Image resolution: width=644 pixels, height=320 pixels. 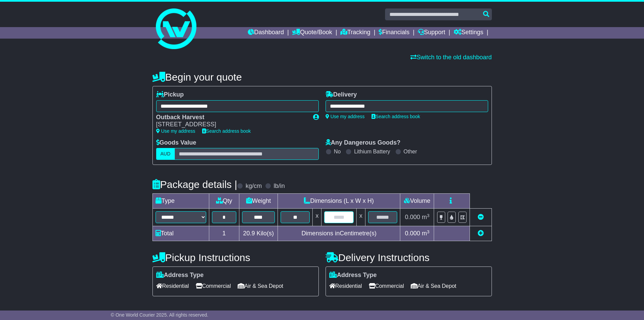 What do you see at coordinates (339, 201) in the screenshot?
I see `td: Dimensions (L x W x H)` at bounding box center [339, 201].